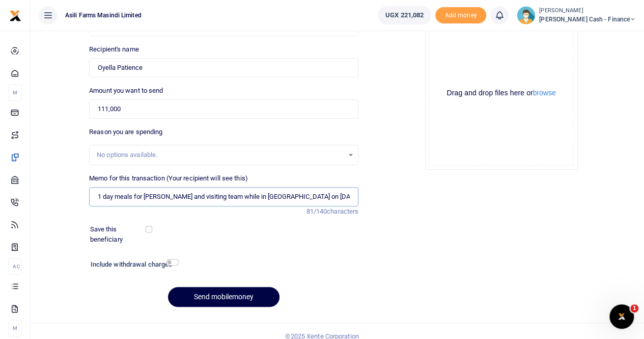 The image size is (644, 339). I want to click on div: No options available., so click(220, 155).